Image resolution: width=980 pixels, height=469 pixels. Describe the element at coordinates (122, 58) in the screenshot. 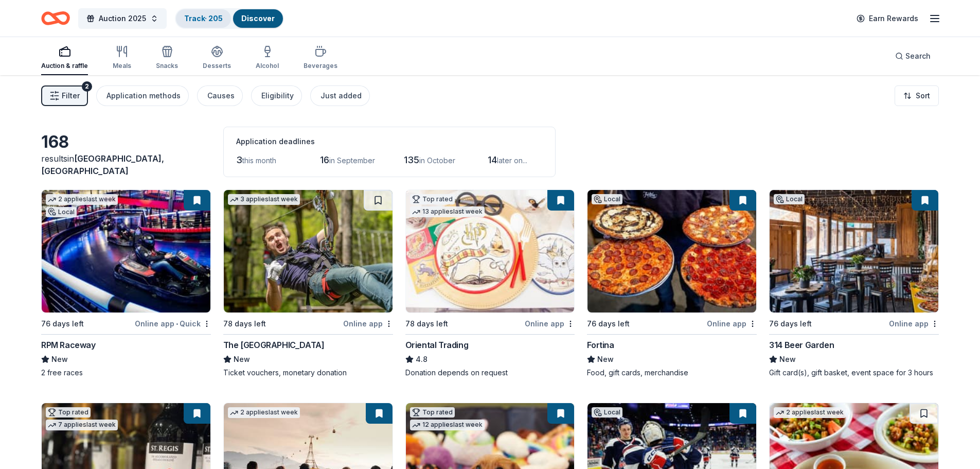

I see `button: Meals` at that location.